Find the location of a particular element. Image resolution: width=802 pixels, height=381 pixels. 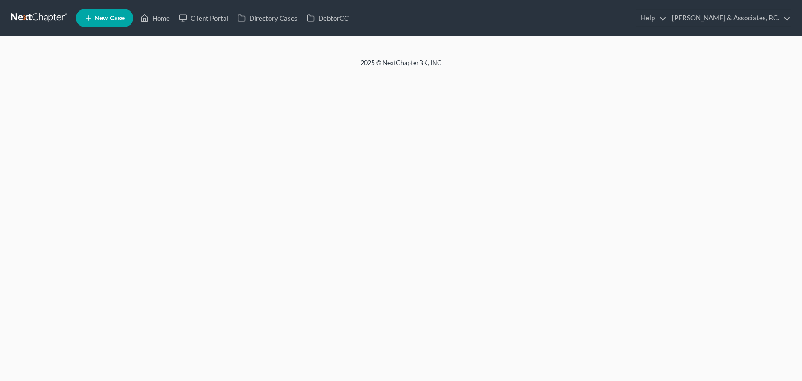

a: DebtorCC is located at coordinates (327, 18).